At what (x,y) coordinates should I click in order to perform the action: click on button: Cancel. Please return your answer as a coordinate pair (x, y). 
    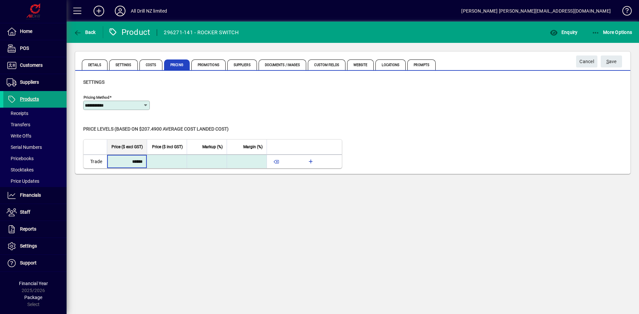
    Looking at the image, I should click on (586, 62).